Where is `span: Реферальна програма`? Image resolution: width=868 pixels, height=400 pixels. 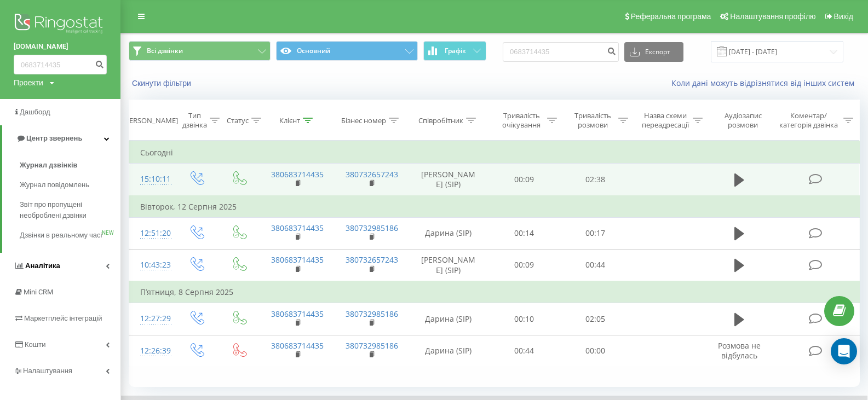
span: Реферальна програма is located at coordinates (671, 16).